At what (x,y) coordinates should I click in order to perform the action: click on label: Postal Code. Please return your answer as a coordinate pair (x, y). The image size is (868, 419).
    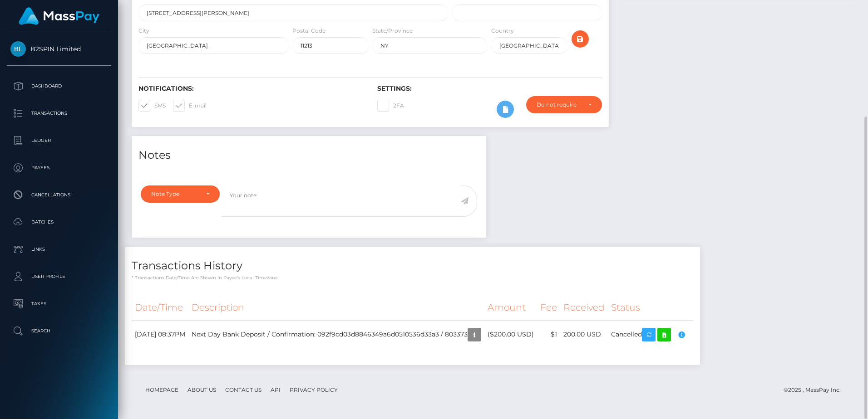
    Looking at the image, I should click on (309, 31).